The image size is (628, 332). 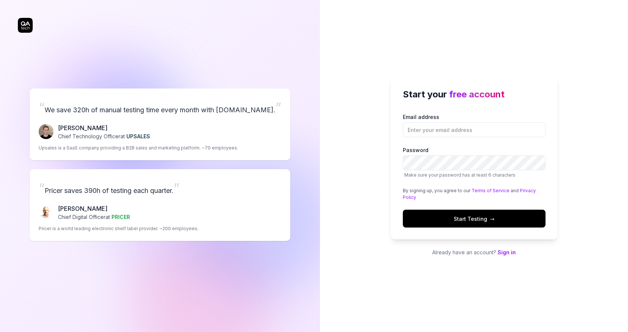 What do you see at coordinates (119, 229) in the screenshot?
I see `p: Pricer is a world leading electronic shelf label provider. ~200 employees.` at bounding box center [119, 229].